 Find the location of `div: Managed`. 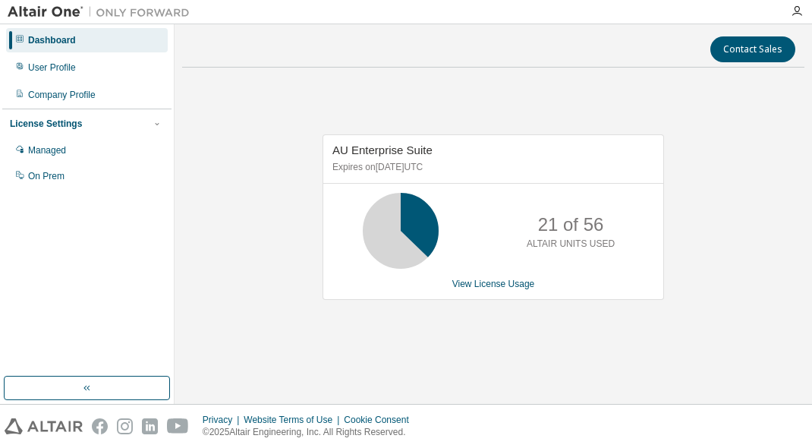

div: Managed is located at coordinates (47, 150).